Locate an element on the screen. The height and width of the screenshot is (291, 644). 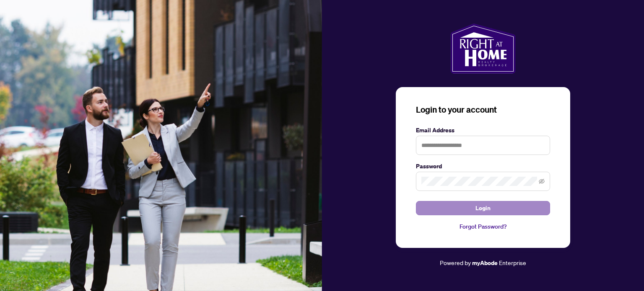
span: Powered by is located at coordinates (455, 263).